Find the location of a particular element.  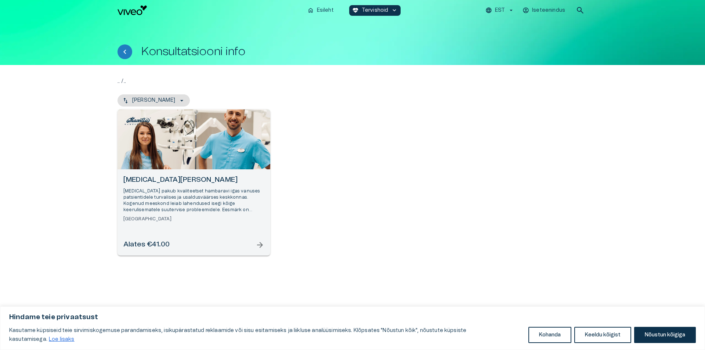

p: Iseteenindus is located at coordinates (549, 10).